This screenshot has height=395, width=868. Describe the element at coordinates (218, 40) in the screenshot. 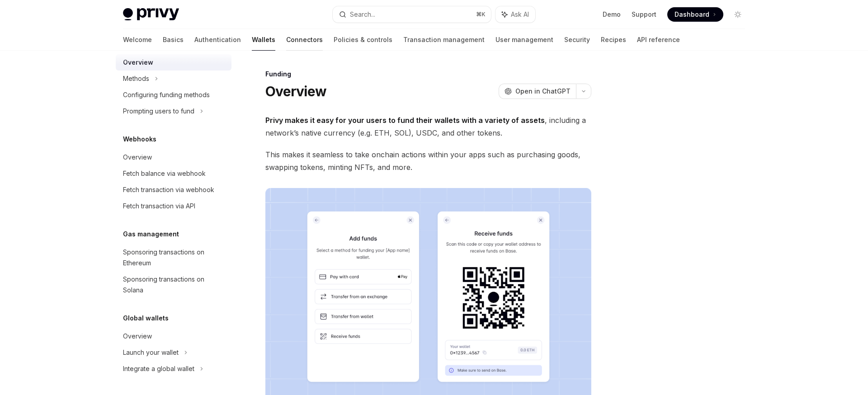

I see `a: Authentication` at that location.